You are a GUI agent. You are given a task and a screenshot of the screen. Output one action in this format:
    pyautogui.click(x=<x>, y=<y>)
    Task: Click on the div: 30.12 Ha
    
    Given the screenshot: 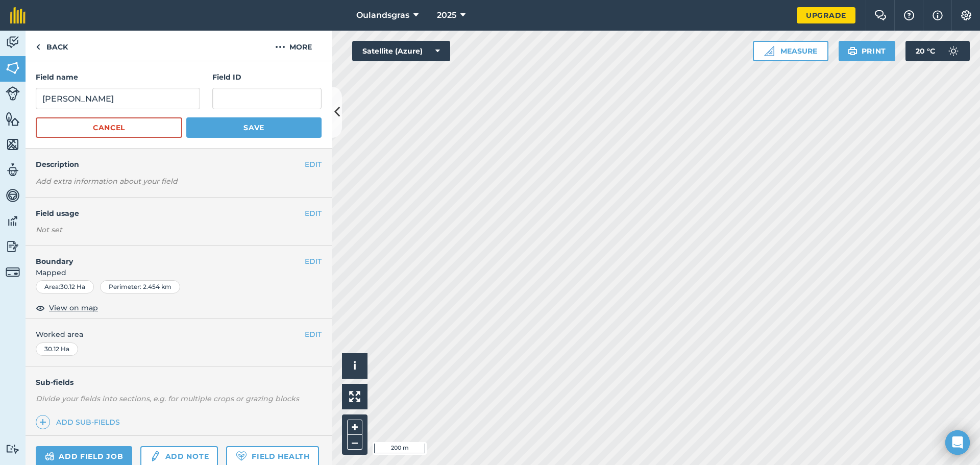 What is the action you would take?
    pyautogui.click(x=57, y=349)
    